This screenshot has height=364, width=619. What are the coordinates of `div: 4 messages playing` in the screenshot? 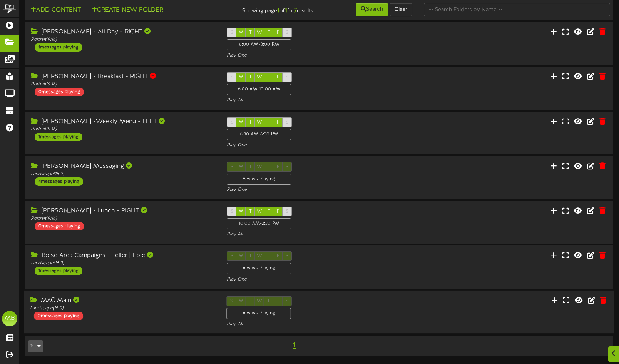 It's located at (59, 181).